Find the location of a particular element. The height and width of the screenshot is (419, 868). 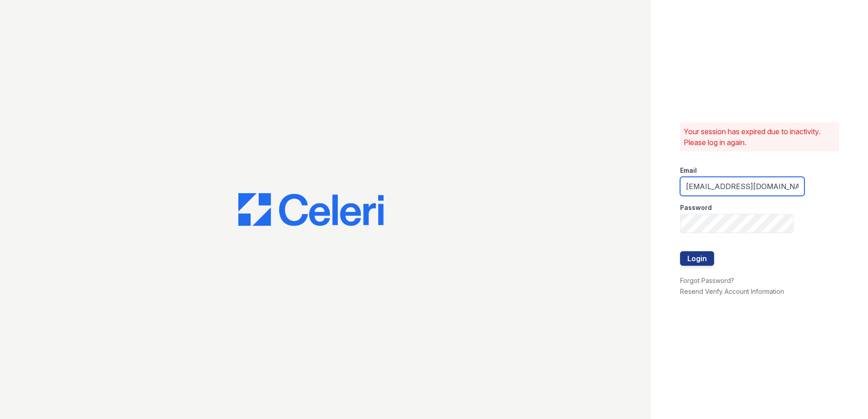

p: Your session has expired due to inactivity. Please log in again. is located at coordinates (759, 137).